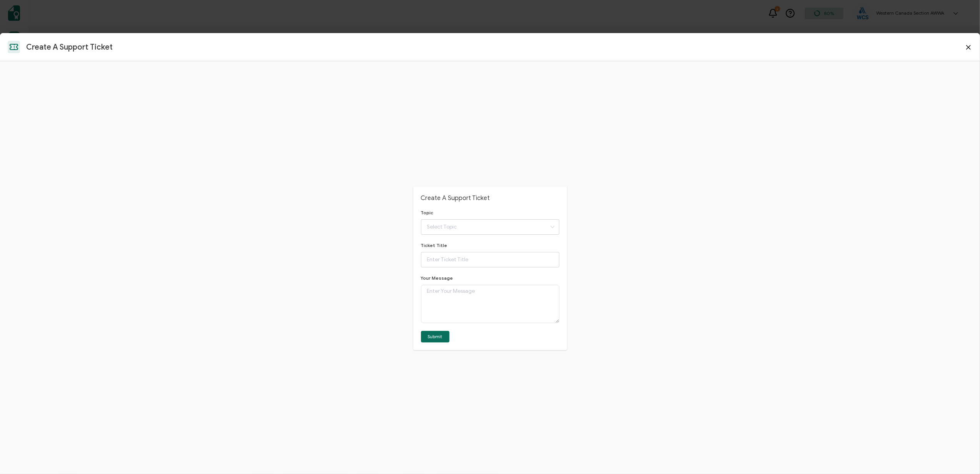 The width and height of the screenshot is (980, 474). Describe the element at coordinates (436, 337) in the screenshot. I see `button: Submit` at that location.